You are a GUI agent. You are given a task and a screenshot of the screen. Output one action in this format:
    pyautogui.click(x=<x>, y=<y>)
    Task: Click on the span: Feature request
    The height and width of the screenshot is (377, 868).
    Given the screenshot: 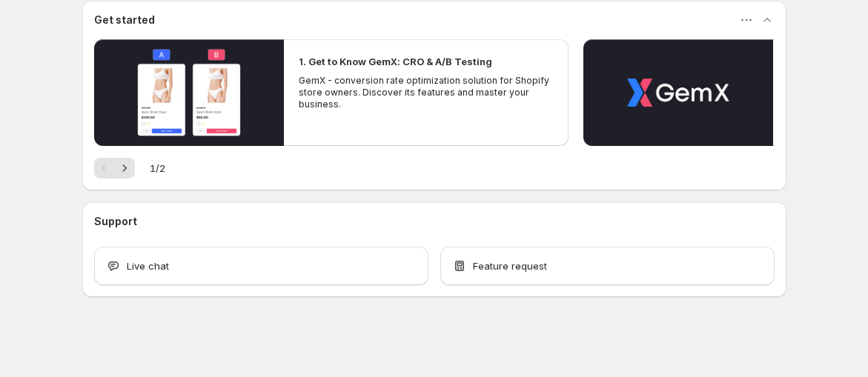 What is the action you would take?
    pyautogui.click(x=510, y=266)
    